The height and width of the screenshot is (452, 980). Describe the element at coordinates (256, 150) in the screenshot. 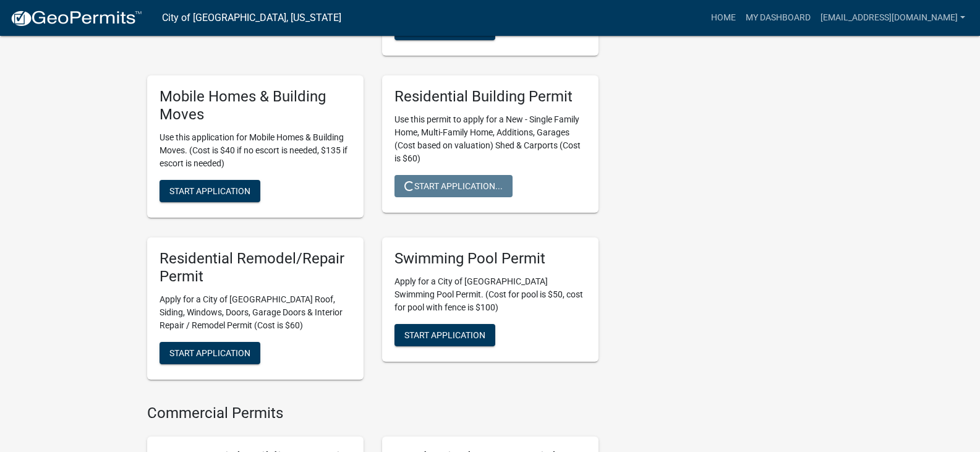

I see `p: Use this application for Mobile Homes & Building Moves. (Cost is $40 if no escort is needed, $135...` at that location.